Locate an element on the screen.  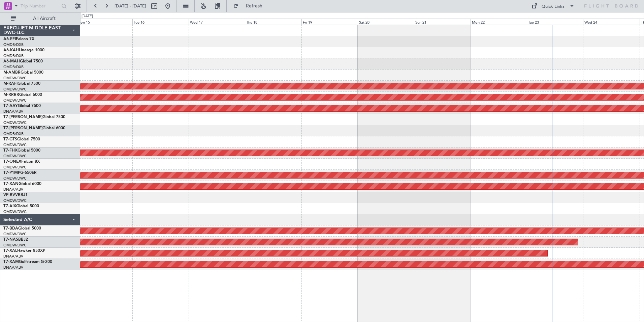
span: T7-AAY is located at coordinates (10, 106).